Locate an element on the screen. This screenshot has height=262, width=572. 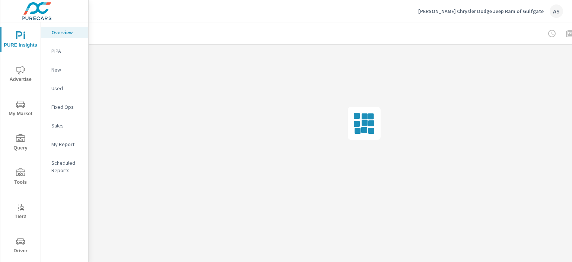
p: Overview is located at coordinates (67, 32).